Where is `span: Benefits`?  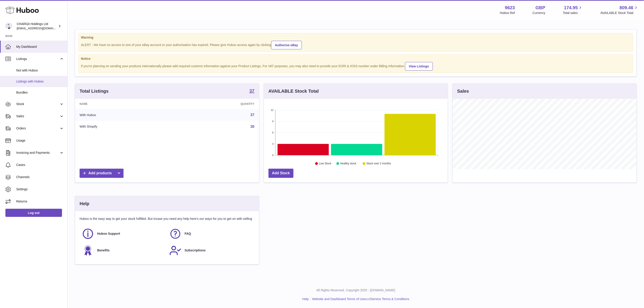
span: Benefits is located at coordinates (104, 251).